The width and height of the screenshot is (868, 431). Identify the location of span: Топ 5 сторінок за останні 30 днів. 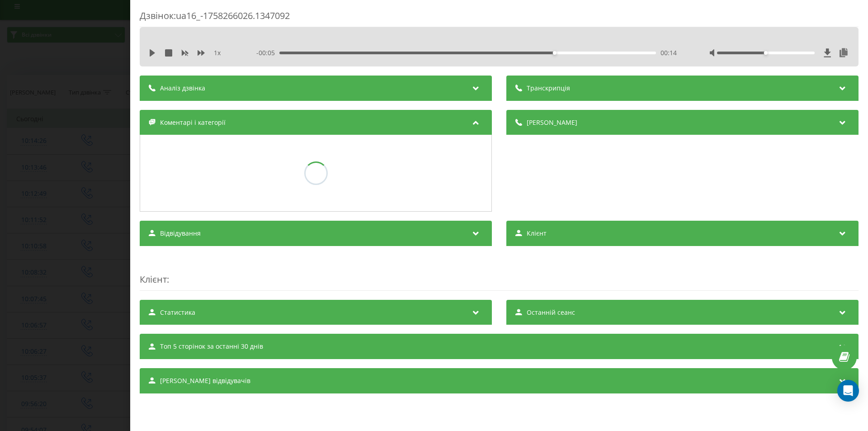
(211, 346).